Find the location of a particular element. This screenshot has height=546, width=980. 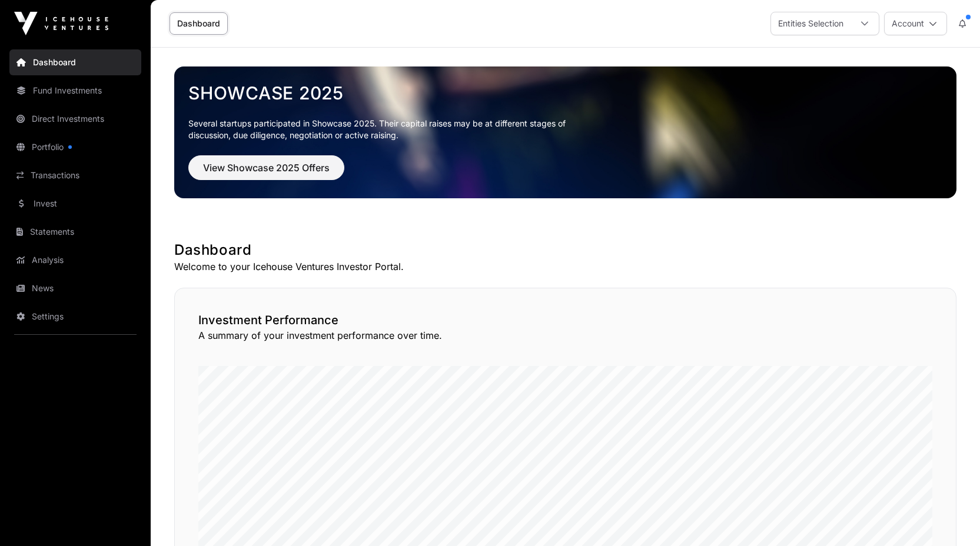

p: Welcome to your Icehouse Ventures Investor Portal. is located at coordinates (565, 267).